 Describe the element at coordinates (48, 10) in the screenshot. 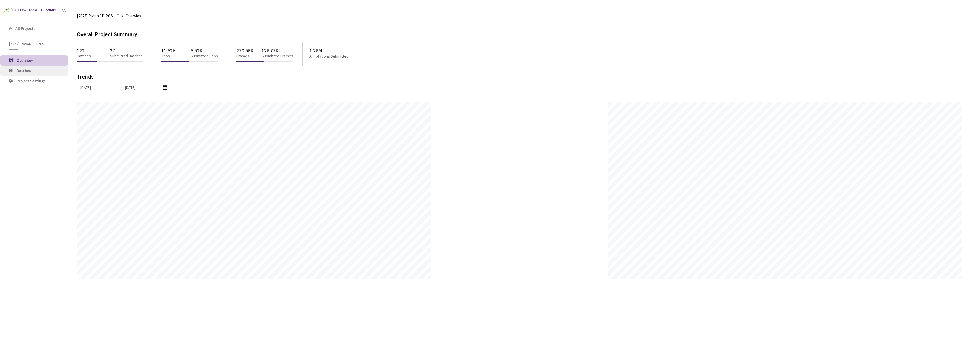

I see `div: GT Studio` at that location.